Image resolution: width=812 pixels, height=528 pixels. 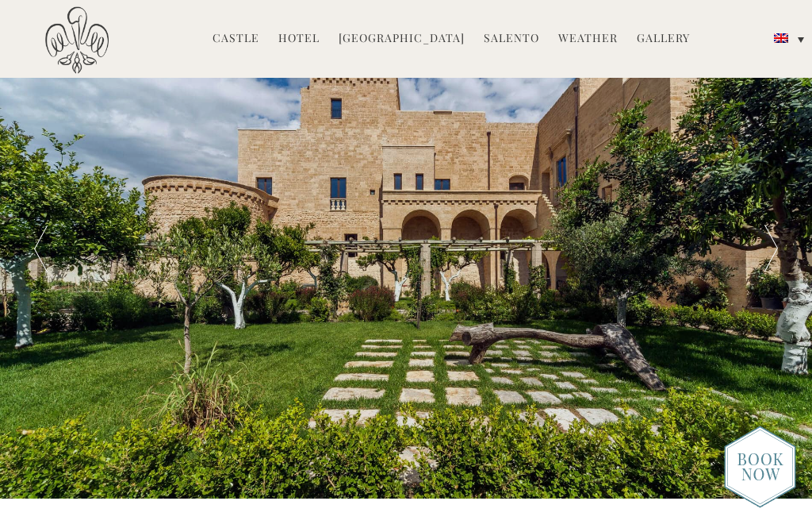 What do you see at coordinates (781, 38) in the screenshot?
I see `img: English` at bounding box center [781, 38].